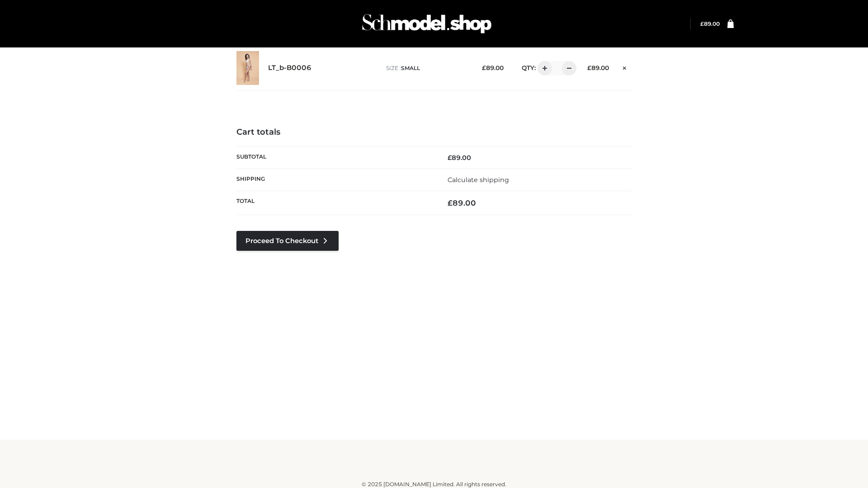  What do you see at coordinates (288, 241) in the screenshot?
I see `a: Proceed to Checkout` at bounding box center [288, 241].